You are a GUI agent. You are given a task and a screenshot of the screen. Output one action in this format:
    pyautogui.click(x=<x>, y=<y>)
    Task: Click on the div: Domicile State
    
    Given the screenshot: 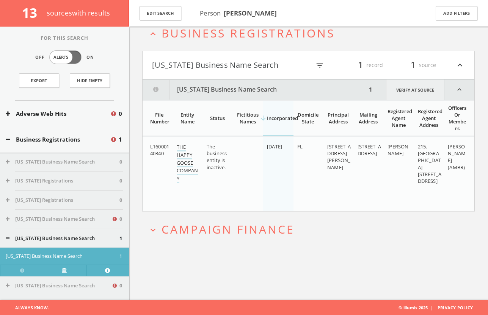 What is the action you would take?
    pyautogui.click(x=308, y=118)
    